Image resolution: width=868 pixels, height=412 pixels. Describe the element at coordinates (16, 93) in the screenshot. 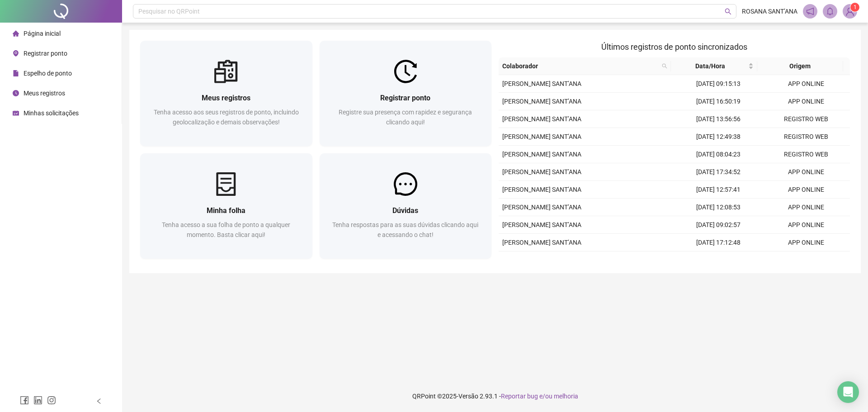

I see `span: clock-circle` at that location.